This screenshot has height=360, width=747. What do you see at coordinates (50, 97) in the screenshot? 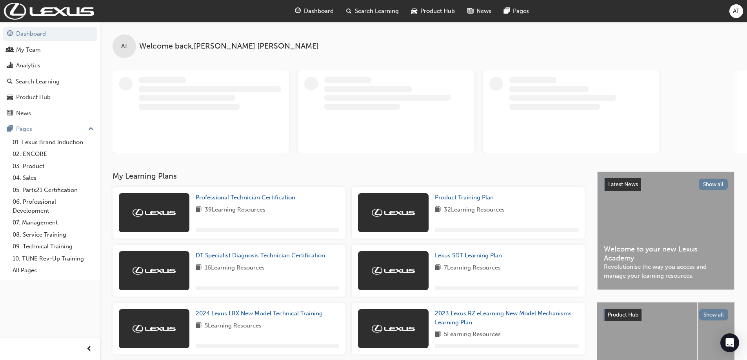
I see `a: Product Hub` at bounding box center [50, 97].